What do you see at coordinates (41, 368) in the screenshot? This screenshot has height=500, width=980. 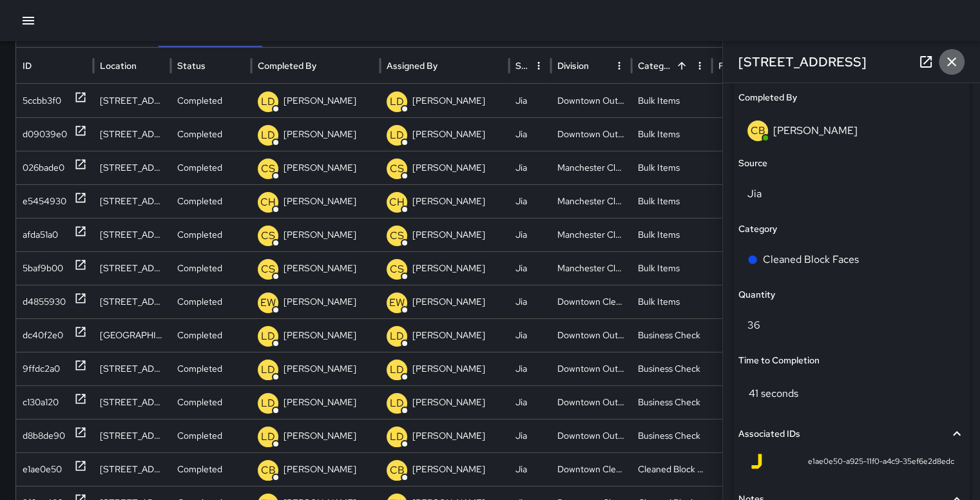 I see `div: 9ffdc2a0` at bounding box center [41, 368].